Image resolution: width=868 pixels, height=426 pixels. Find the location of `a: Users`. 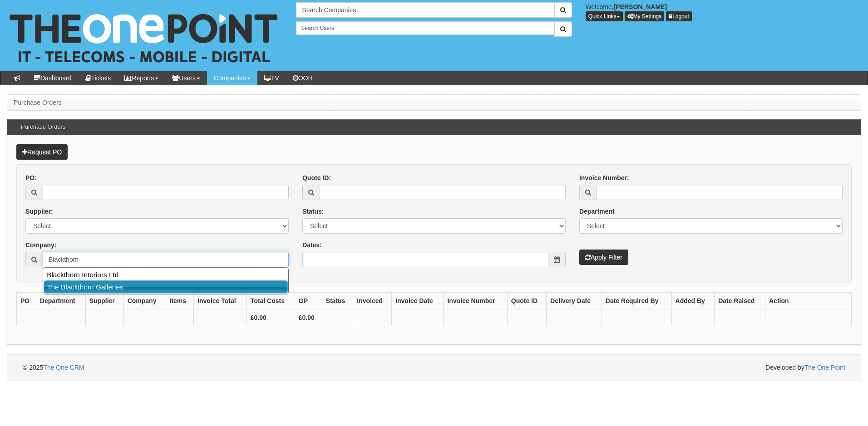

a: Users is located at coordinates (186, 78).